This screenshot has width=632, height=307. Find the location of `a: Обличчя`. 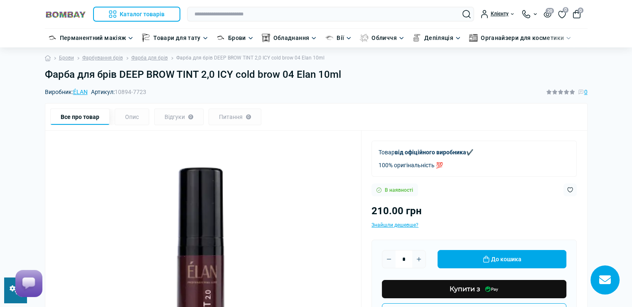

a: Обличчя is located at coordinates (384, 38).